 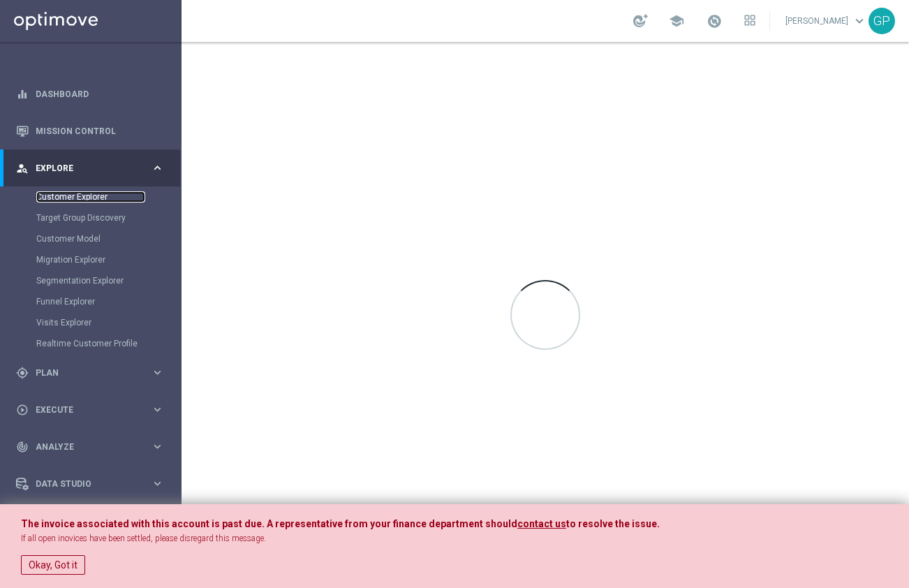 I want to click on div: Customer Model, so click(x=108, y=238).